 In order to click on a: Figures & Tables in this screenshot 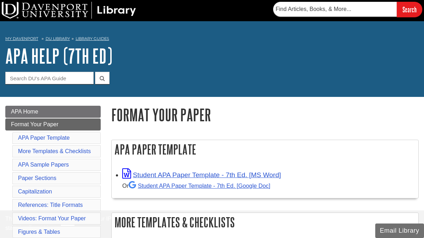, I will do `click(39, 232)`.